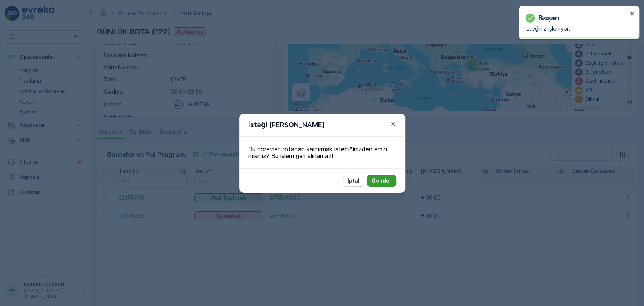 The height and width of the screenshot is (306, 644). I want to click on div: Bu görevleri rotadan kaldırmak istediğinizden emin misiniz? Bu işlem geri alınamaz!, so click(322, 153).